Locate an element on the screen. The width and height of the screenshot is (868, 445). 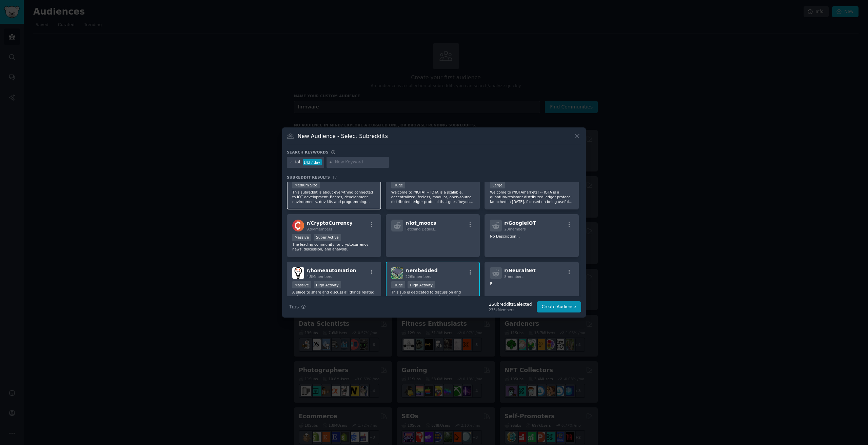
p: A place to share and discuss all things related to home automation. is located at coordinates (334, 294).